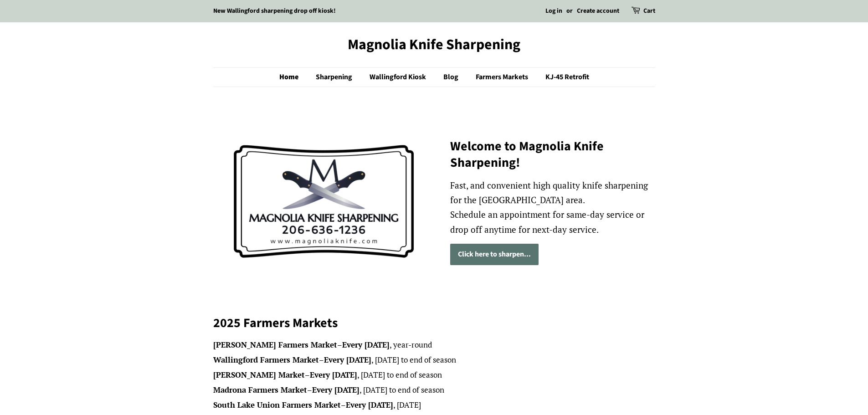 The image size is (868, 415). What do you see at coordinates (598, 11) in the screenshot?
I see `a: Create account` at bounding box center [598, 11].